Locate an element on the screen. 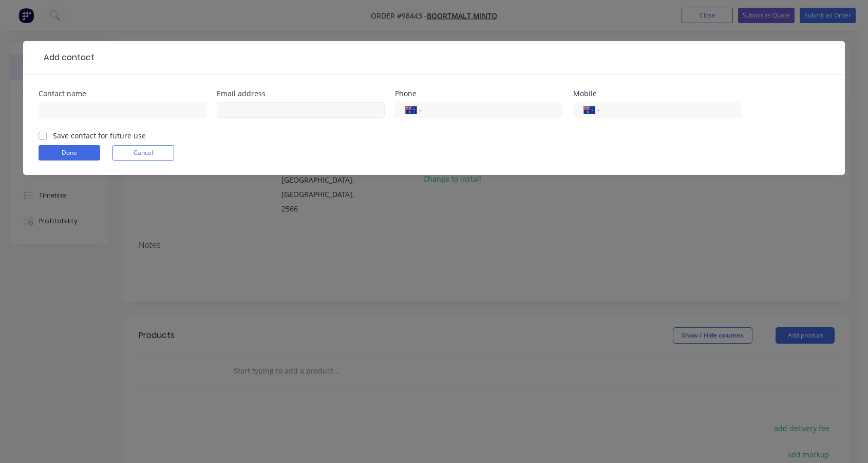 The image size is (868, 463). div: Contact name is located at coordinates (122, 94).